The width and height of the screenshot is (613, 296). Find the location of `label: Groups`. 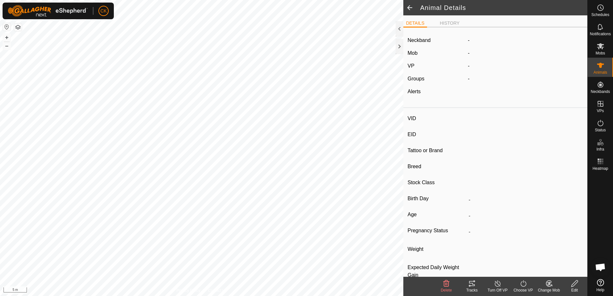

label: Groups is located at coordinates (416, 78).